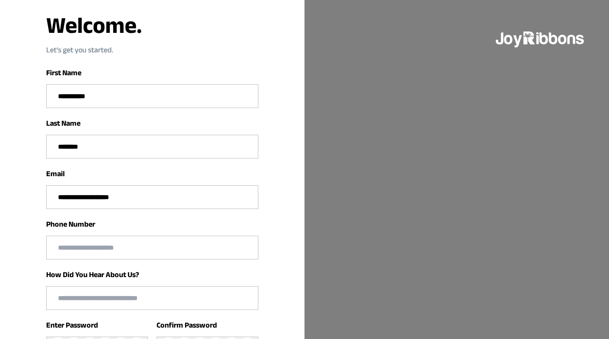  Describe the element at coordinates (152, 50) in the screenshot. I see `p: Let‘s get you started.` at that location.